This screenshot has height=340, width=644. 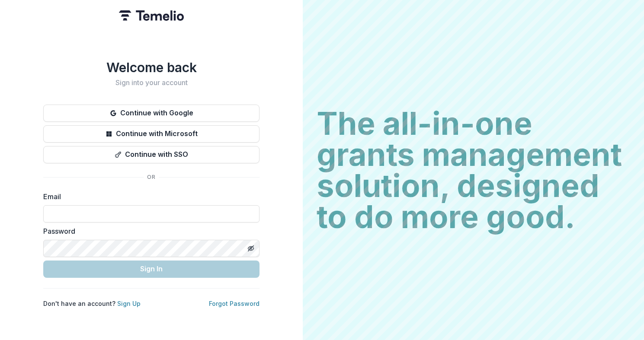 What do you see at coordinates (152, 270) in the screenshot?
I see `button: Sign In` at bounding box center [152, 270].